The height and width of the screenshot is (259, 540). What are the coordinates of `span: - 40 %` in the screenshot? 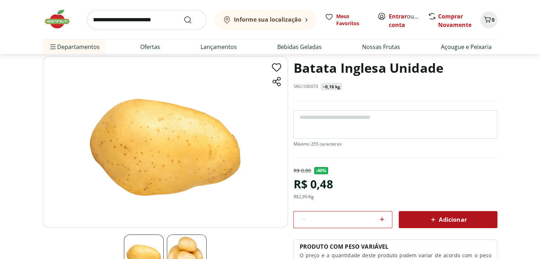 It's located at (321, 171).